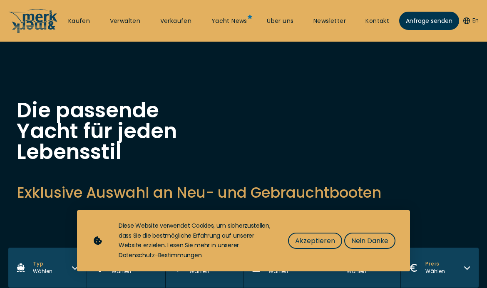  What do you see at coordinates (435, 264) in the screenshot?
I see `span: Preis` at bounding box center [435, 264].